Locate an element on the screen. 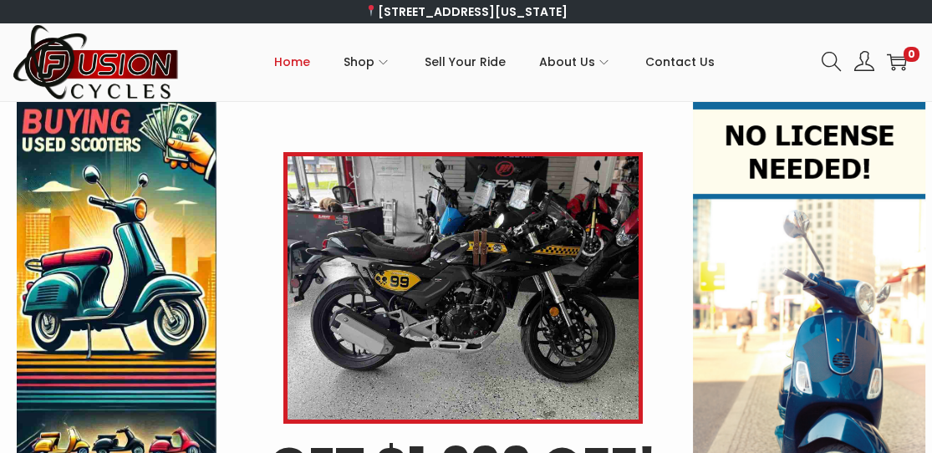 The height and width of the screenshot is (453, 932). span: Home is located at coordinates (292, 62).